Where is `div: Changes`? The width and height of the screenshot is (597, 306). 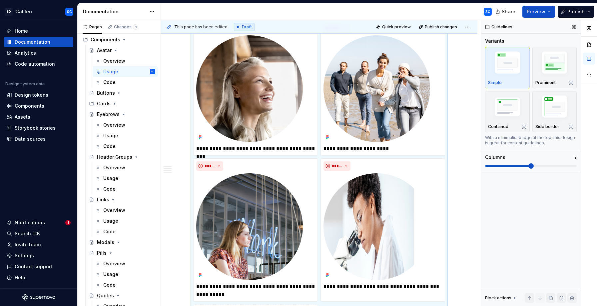
div: Changes is located at coordinates (126, 27).